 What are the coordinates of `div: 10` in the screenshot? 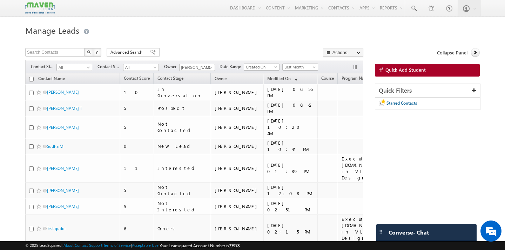 It's located at (137, 92).